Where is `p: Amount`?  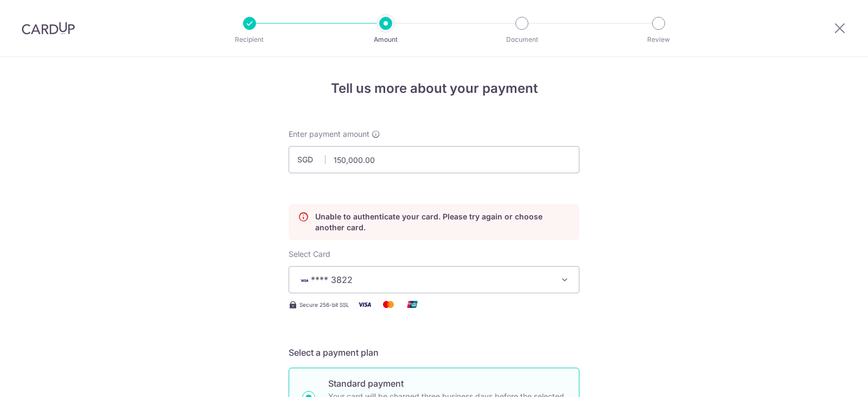
p: Amount is located at coordinates (386, 39).